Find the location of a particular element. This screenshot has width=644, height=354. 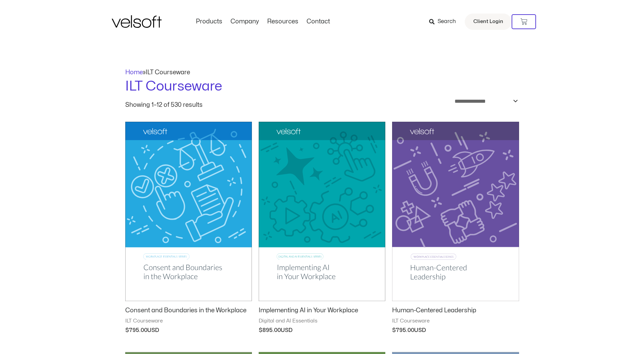

a: Client Login is located at coordinates (488, 22).